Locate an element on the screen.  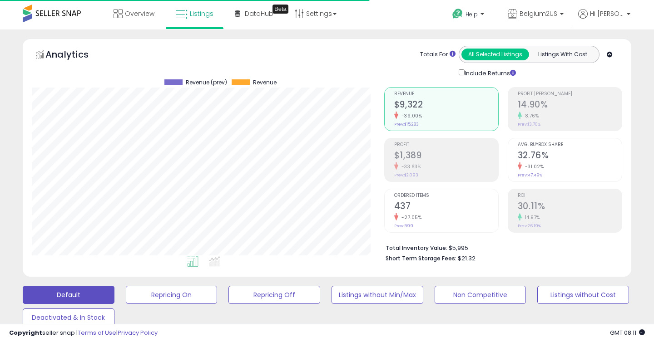
small: -27.05% is located at coordinates (410, 217).